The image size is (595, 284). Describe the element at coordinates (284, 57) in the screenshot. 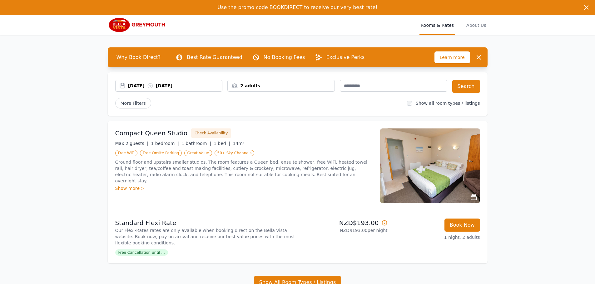

I see `p: No Booking Fees` at that location.